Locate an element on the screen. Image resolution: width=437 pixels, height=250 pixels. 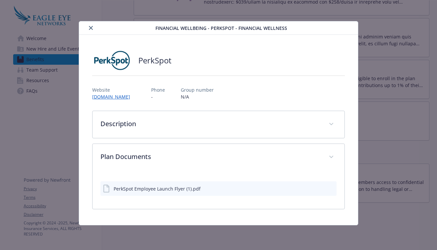
div: details for plan Financial Wellbeing - PerkSpot - Financial Wellness is located at coordinates (218, 123).